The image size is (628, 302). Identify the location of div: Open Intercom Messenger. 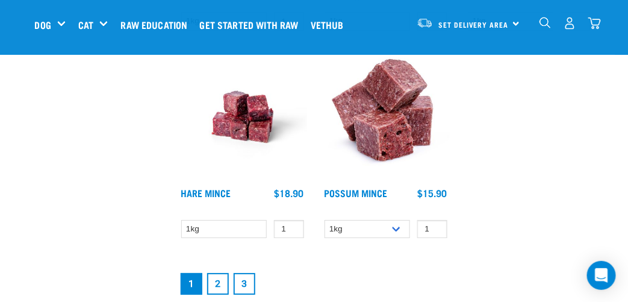
(602, 275).